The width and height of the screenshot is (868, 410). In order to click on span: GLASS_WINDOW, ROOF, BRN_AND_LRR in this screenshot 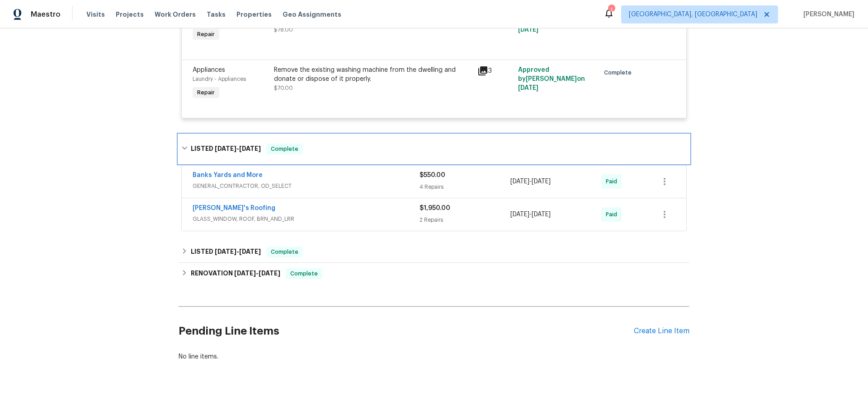, I will do `click(306, 219)`.